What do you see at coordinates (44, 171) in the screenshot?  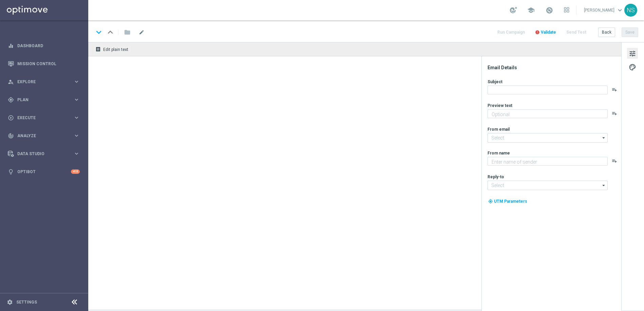 I see `a: Optibot` at bounding box center [44, 171].